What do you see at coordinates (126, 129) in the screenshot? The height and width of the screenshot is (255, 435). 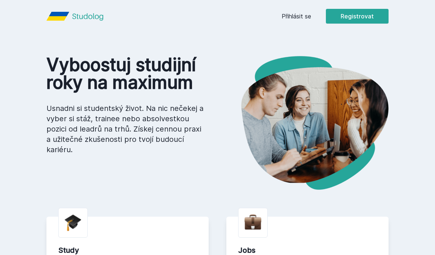 I see `p: Usnadni si studentský život. Na nic nečekej a vyber si stáž, trainee nebo absolvestkou pozici od ...` at bounding box center [126, 129].